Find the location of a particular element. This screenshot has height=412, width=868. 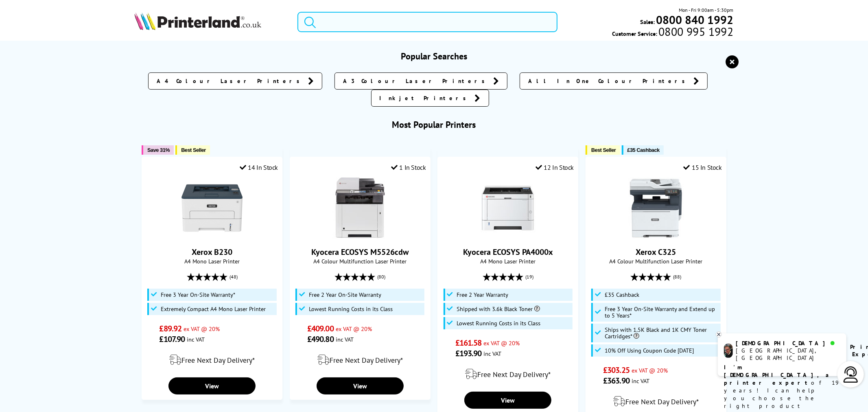

span: £161.58 is located at coordinates (469, 343).